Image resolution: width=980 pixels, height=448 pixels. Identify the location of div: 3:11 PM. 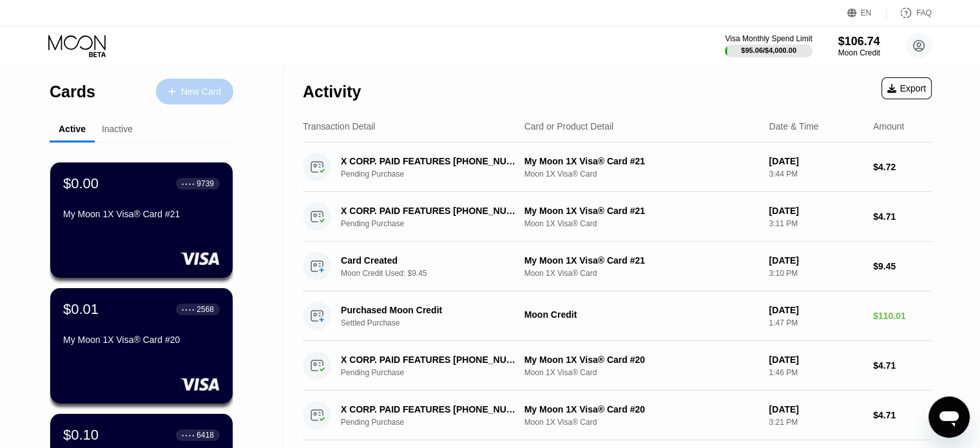
(816, 224).